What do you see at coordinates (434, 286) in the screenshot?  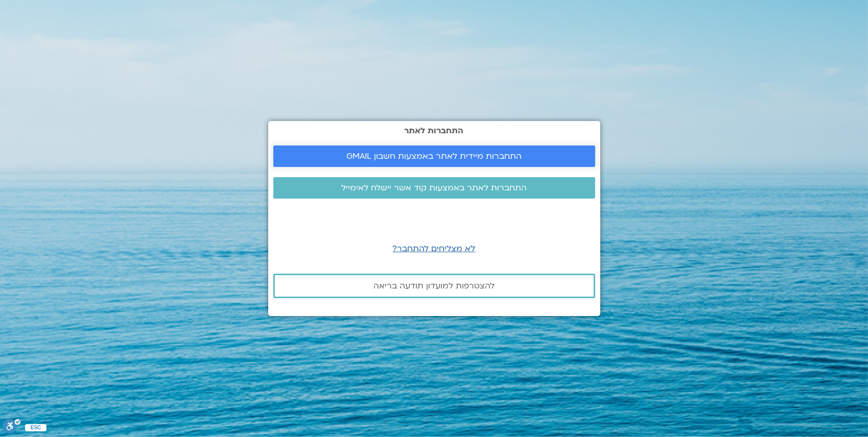 I see `a: להצטרפות למועדון תודעה בריאה` at bounding box center [434, 286].